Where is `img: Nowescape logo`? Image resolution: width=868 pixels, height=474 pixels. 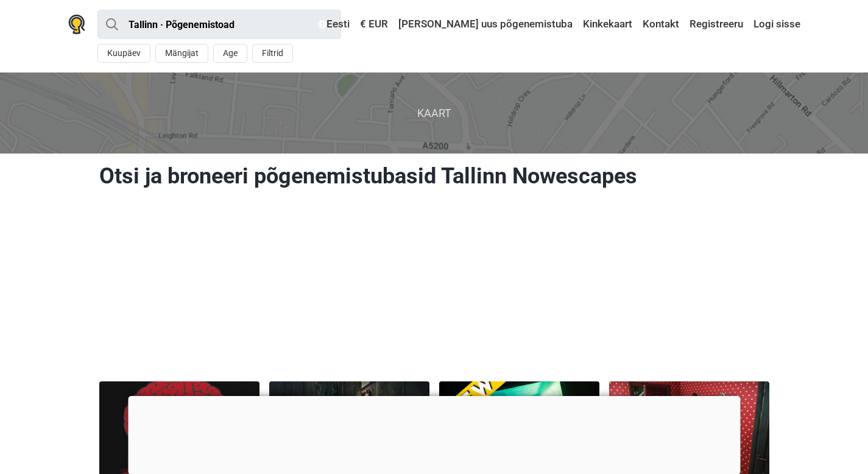 img: Nowescape logo is located at coordinates (77, 25).